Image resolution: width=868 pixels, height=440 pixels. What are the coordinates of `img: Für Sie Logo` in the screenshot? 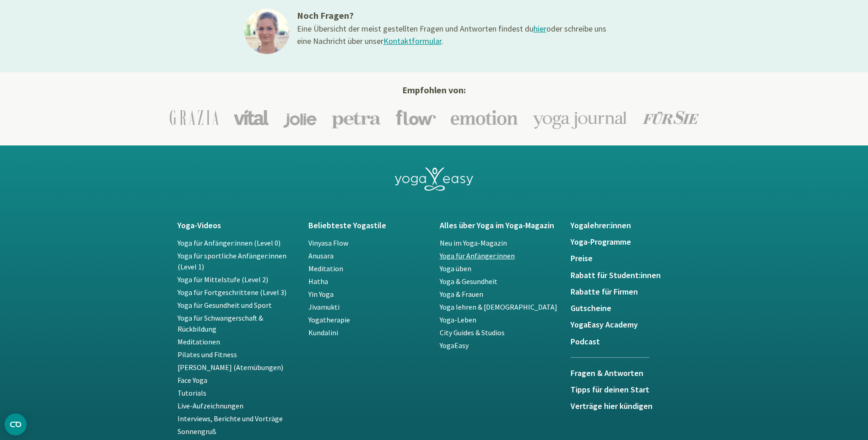 It's located at (670, 118).